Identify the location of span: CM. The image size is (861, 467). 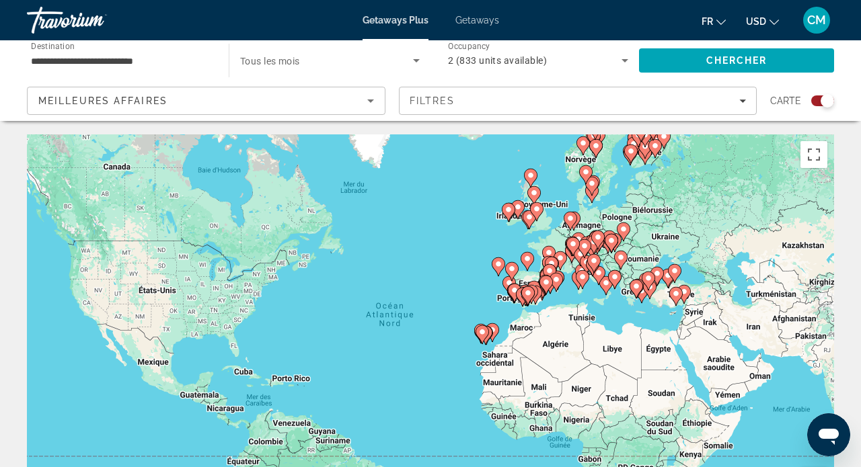
(817, 20).